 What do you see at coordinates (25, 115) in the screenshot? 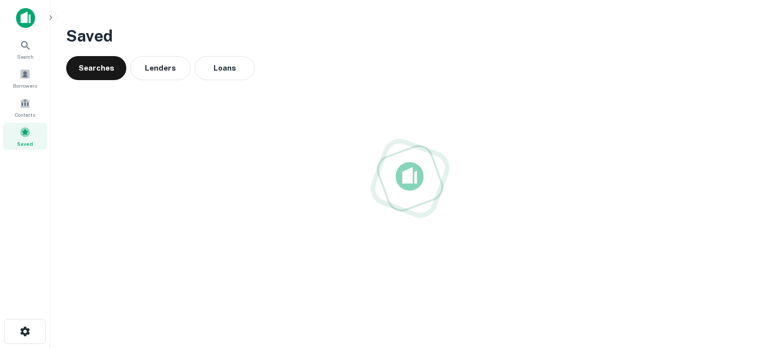
I see `span: Contacts` at bounding box center [25, 115].